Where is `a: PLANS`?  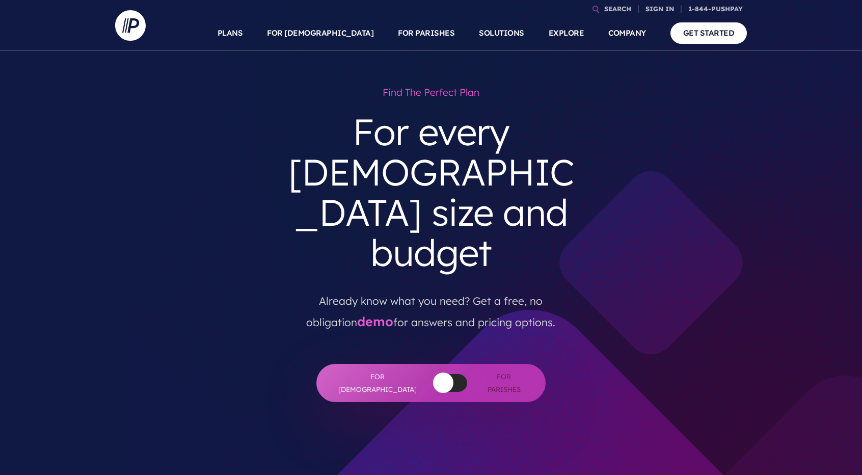 a: PLANS is located at coordinates (230, 33).